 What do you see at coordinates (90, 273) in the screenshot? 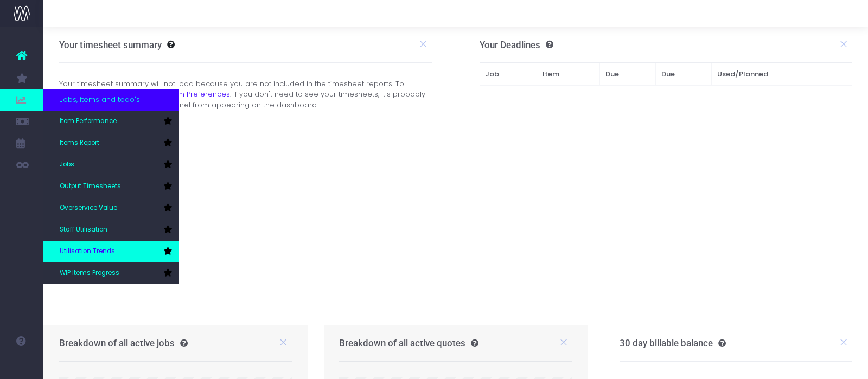
I see `span: WIP Items Progress` at bounding box center [90, 273].